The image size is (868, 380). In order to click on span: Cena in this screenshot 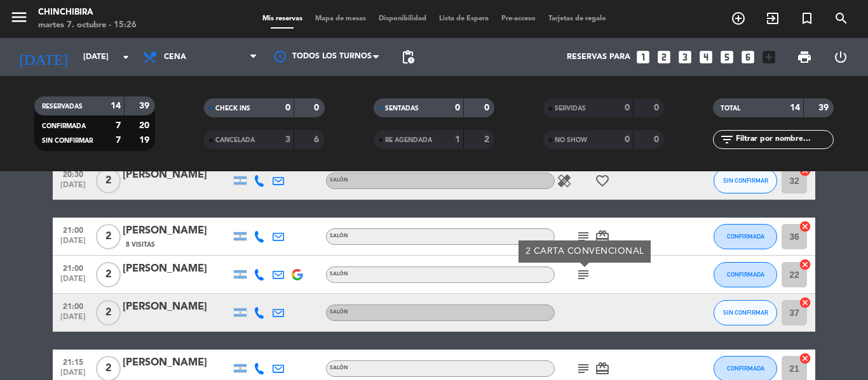, I will do `click(175, 57)`.